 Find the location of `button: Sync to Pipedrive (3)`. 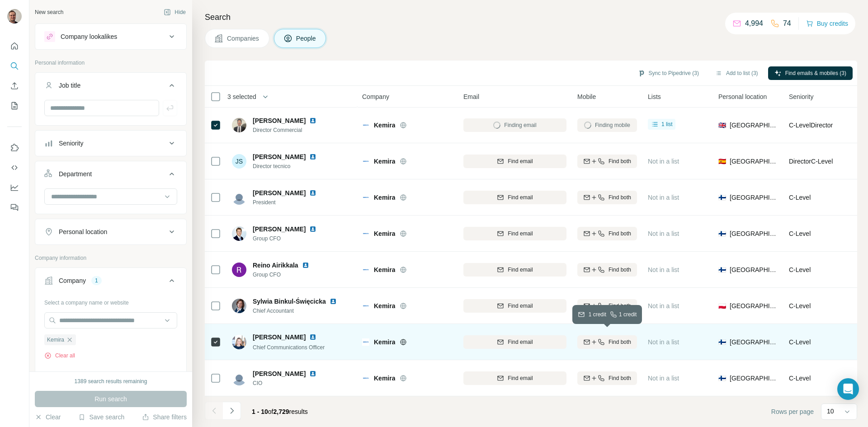

button: Sync to Pipedrive (3) is located at coordinates (668, 73).